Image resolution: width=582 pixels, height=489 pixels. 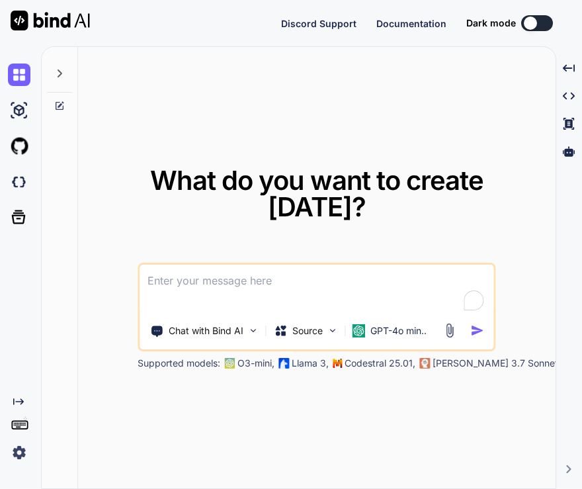 What do you see at coordinates (253, 330) in the screenshot?
I see `img: Pick Tools` at bounding box center [253, 330].